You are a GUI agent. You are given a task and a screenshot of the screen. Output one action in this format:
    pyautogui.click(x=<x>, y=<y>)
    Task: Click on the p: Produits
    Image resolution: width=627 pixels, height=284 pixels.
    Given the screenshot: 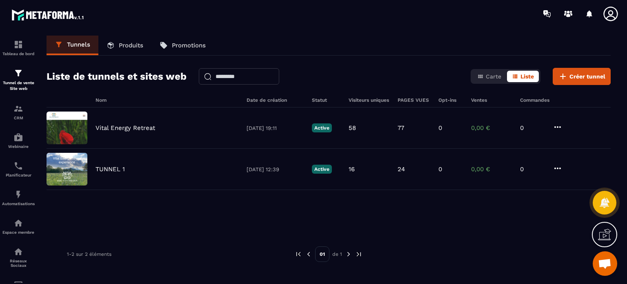 What is the action you would take?
    pyautogui.click(x=131, y=45)
    